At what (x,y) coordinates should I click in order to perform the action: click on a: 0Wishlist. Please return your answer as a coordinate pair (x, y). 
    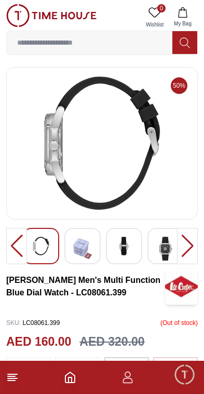
    Looking at the image, I should click on (155, 17).